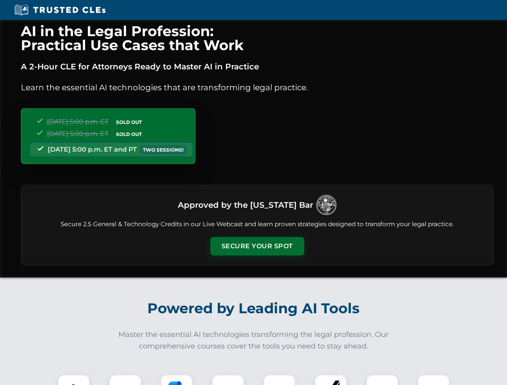 This screenshot has width=507, height=385. Describe the element at coordinates (60, 10) in the screenshot. I see `img: Trusted CLEs` at that location.